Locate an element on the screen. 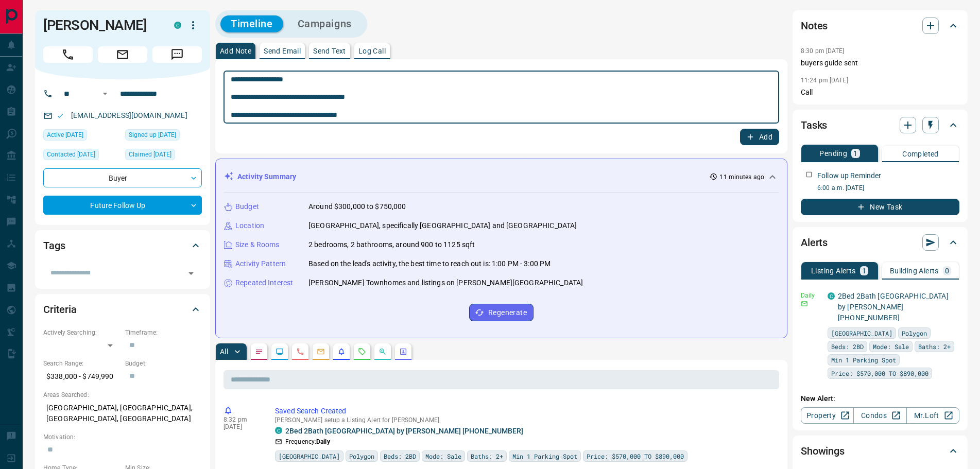 Image resolution: width=980 pixels, height=469 pixels. p: Daily is located at coordinates (811, 295).